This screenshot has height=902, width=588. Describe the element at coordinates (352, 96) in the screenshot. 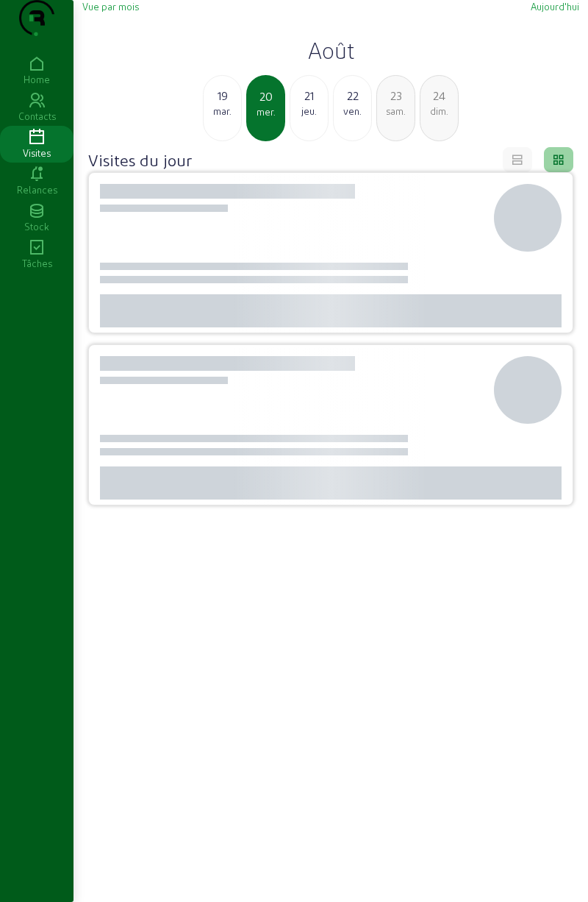

I see `div: 22` at that location.